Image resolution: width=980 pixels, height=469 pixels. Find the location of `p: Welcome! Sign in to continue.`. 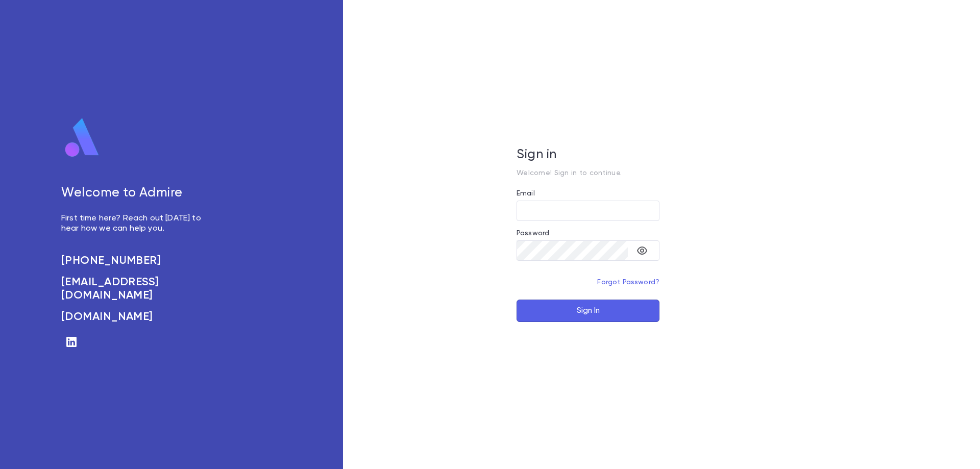

p: Welcome! Sign in to continue. is located at coordinates (588, 173).